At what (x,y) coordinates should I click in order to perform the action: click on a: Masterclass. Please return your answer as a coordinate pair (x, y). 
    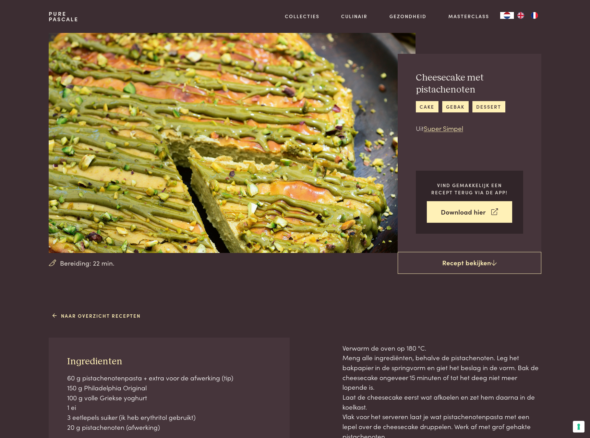
    Looking at the image, I should click on (468, 16).